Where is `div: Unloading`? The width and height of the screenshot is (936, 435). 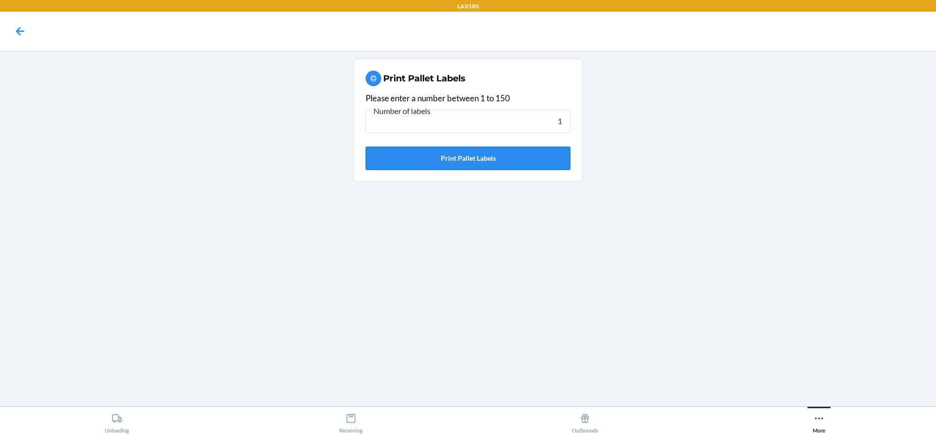 div: Unloading is located at coordinates (117, 422).